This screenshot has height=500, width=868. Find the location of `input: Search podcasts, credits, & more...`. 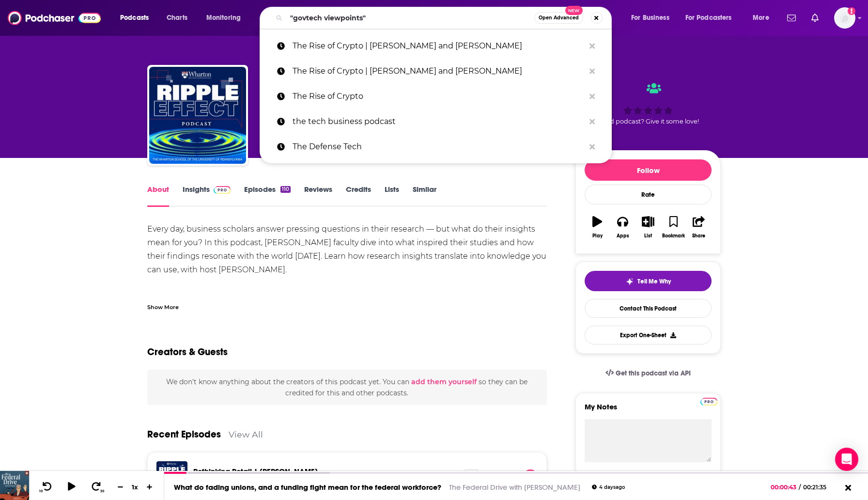

input: Search podcasts, credits, & more... is located at coordinates (410, 18).